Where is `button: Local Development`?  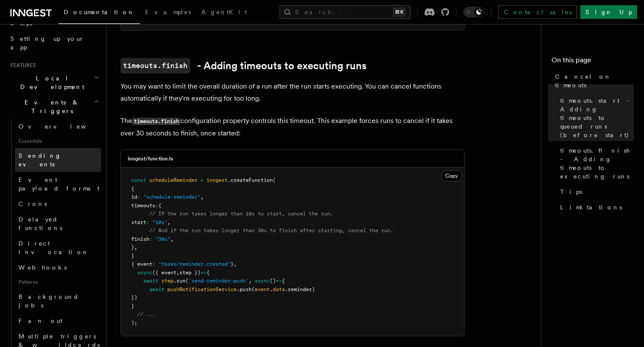 button: Local Development is located at coordinates (54, 83).